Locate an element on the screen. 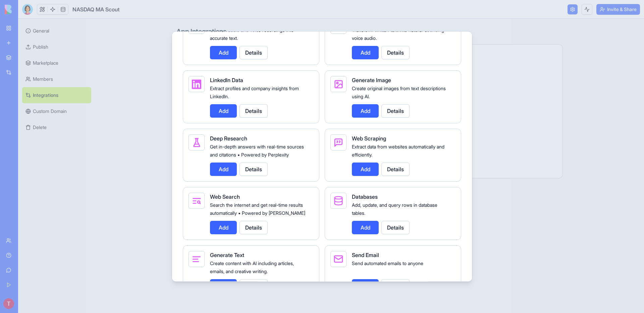  span: Extract profiles and company insights from LinkedIn. is located at coordinates (254, 92).